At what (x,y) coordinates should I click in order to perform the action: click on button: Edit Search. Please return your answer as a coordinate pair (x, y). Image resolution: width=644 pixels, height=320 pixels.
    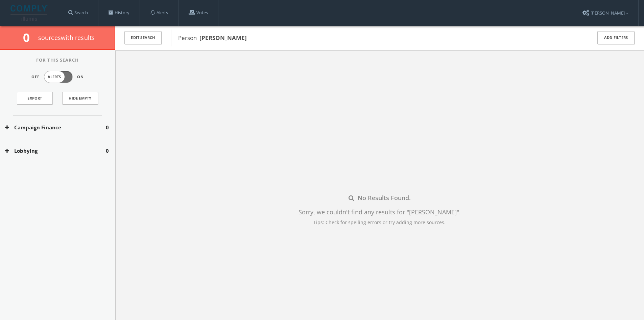
    Looking at the image, I should click on (143, 37).